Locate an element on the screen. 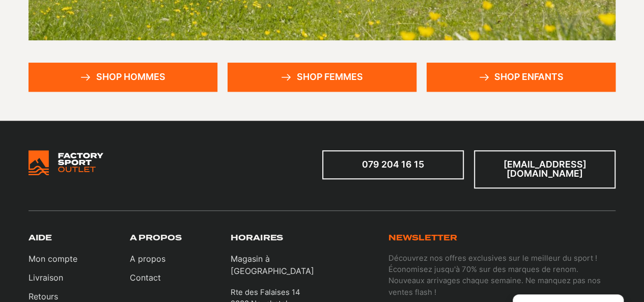  a: Livraison is located at coordinates (53, 278).